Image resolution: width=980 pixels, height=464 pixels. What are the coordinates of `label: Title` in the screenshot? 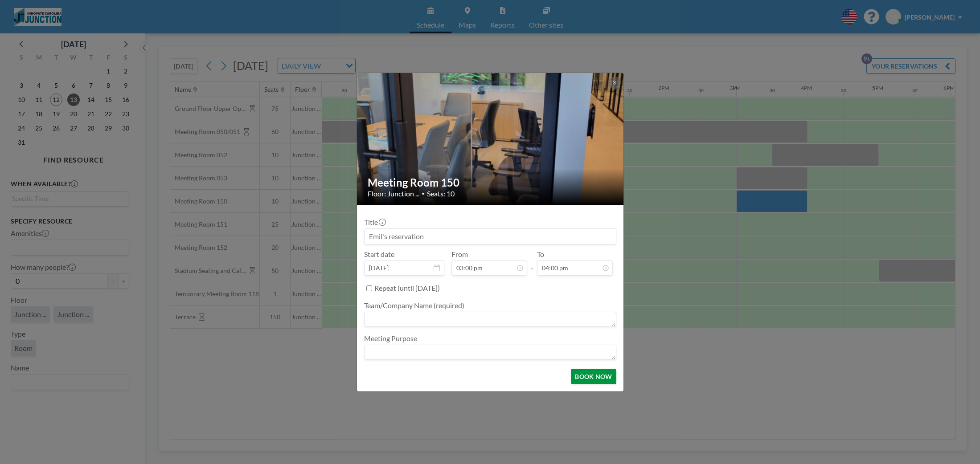 It's located at (374, 222).